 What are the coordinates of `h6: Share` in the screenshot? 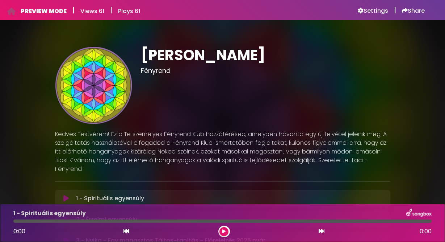 It's located at (413, 11).